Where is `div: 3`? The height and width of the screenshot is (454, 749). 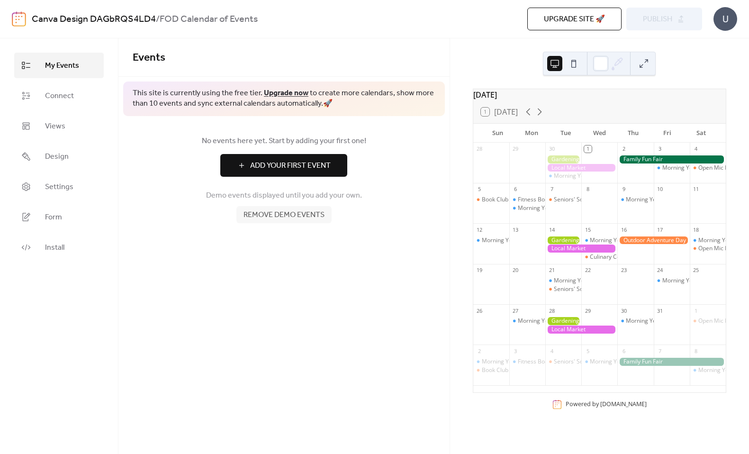 div: 3 is located at coordinates (660, 149).